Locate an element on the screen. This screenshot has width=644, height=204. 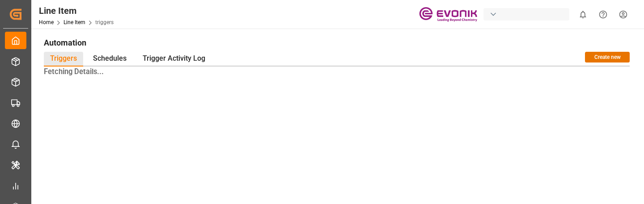
button: Create new is located at coordinates (607, 57).